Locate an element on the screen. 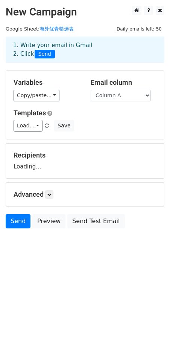 This screenshot has height=349, width=170. a: Send is located at coordinates (18, 221).